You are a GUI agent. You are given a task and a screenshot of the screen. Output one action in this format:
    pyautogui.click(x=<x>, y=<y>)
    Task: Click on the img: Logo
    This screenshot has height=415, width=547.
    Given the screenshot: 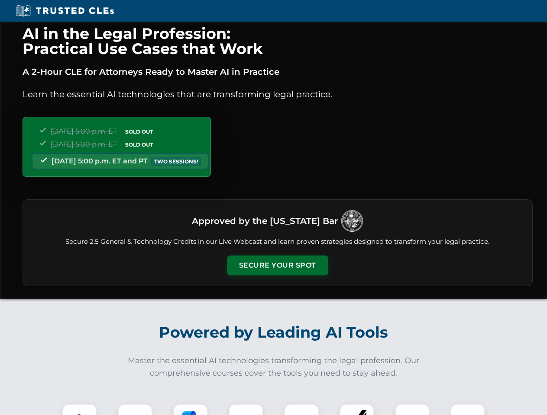 What is the action you would take?
    pyautogui.click(x=352, y=221)
    